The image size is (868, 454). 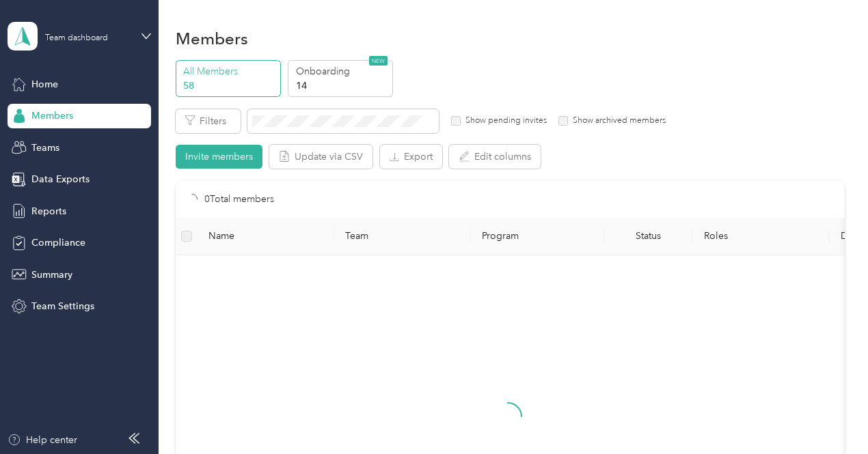 What do you see at coordinates (411, 156) in the screenshot?
I see `button: Export` at bounding box center [411, 156].